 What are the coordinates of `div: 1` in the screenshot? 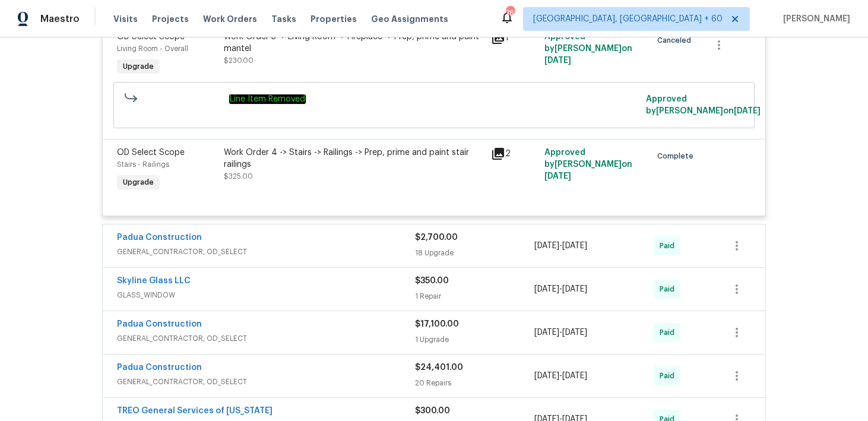 It's located at (514, 38).